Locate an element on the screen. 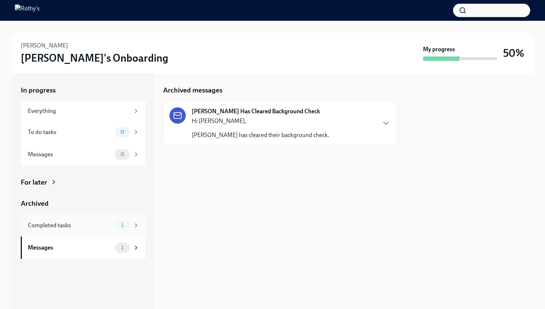 The image size is (545, 309). a: Messages1 is located at coordinates (83, 247).